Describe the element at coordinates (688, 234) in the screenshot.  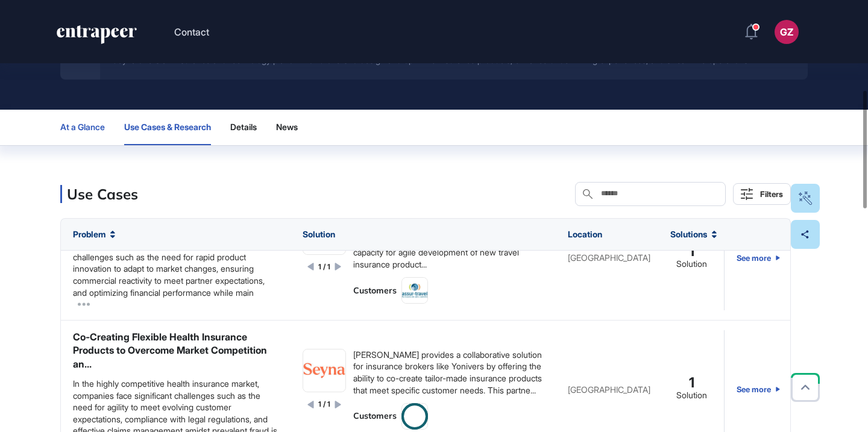
I see `span: Solutions` at that location.